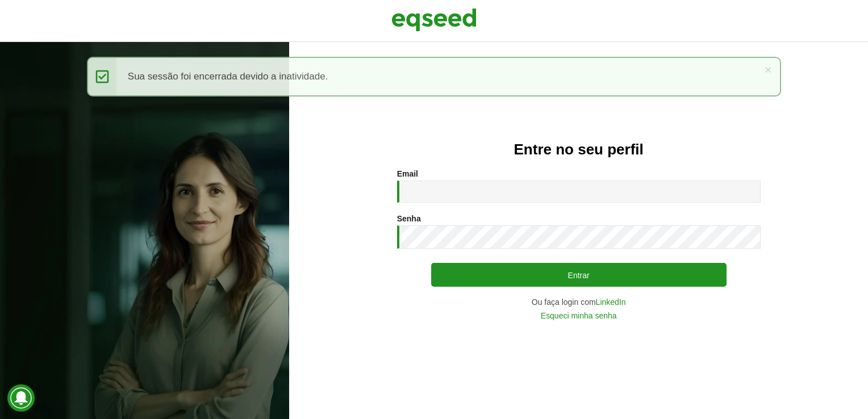  I want to click on h2: Entre no seu perfil, so click(578, 149).